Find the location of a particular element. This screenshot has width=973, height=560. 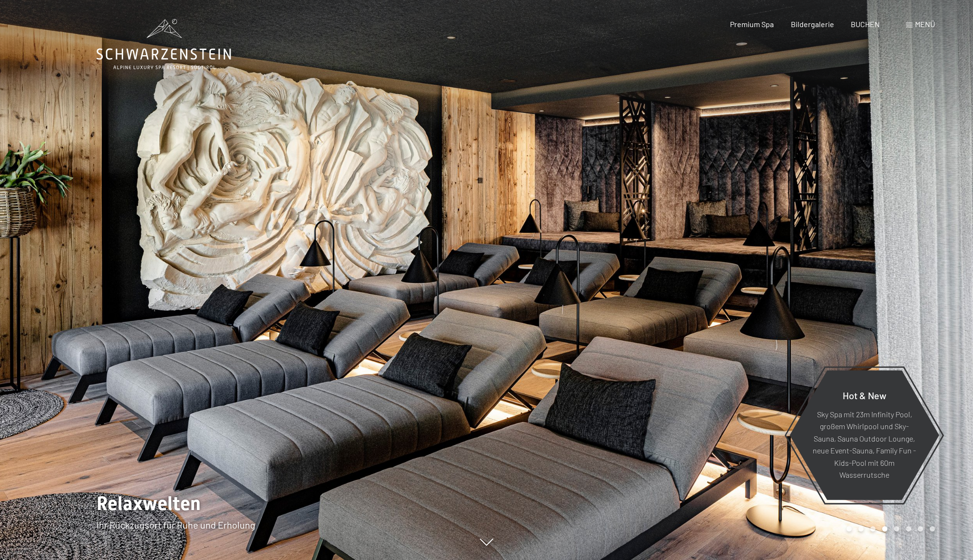

p: Sky Spa mit 23m Infinity Pool, großem Whirlpool und Sky-Sauna, Sauna Outdoor Lounge, neue Event-S... is located at coordinates (865, 444).